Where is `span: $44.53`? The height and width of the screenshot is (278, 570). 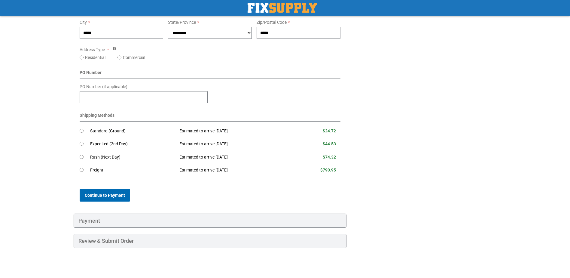
span: $44.53 is located at coordinates (329, 144).